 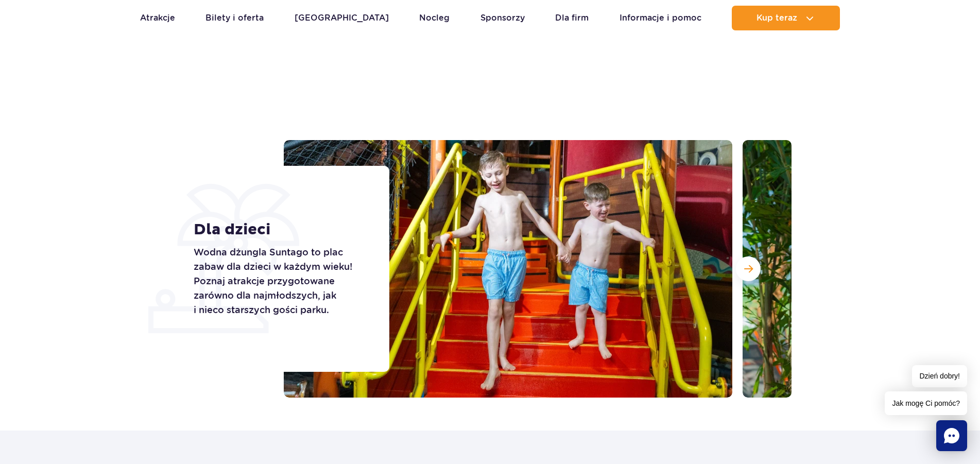 What do you see at coordinates (660, 18) in the screenshot?
I see `a: Informacje i pomoc` at bounding box center [660, 18].